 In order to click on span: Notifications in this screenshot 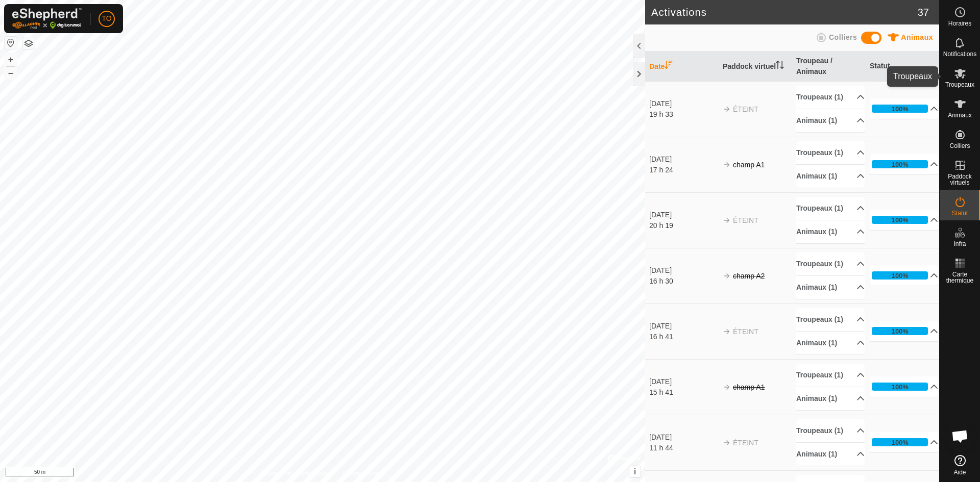, I will do `click(960, 54)`.